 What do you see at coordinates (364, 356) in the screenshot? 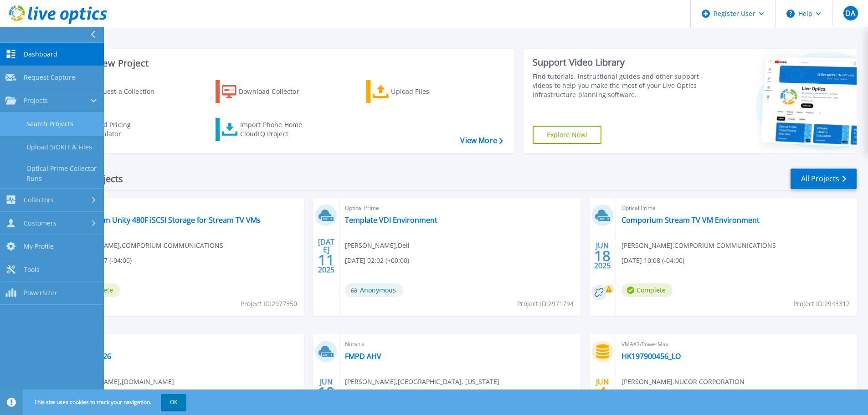
I see `a: FMPD AHV` at bounding box center [364, 356].